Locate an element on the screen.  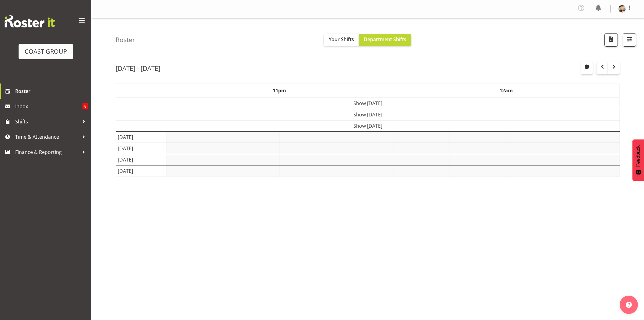
span: Your Shifts is located at coordinates (341, 39).